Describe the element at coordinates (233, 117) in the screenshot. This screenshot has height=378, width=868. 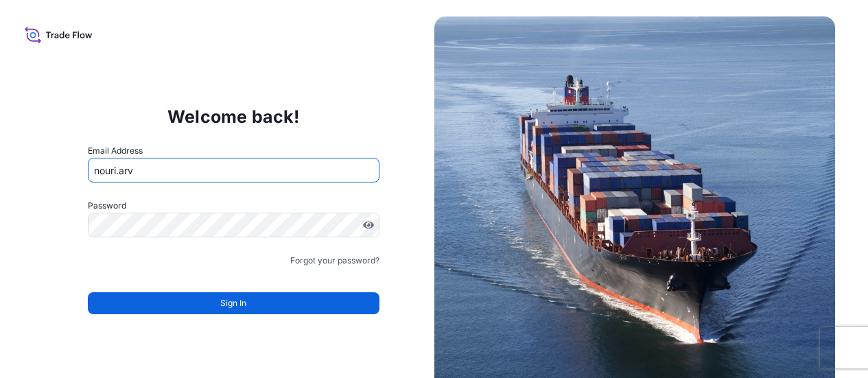
I see `p: Welcome back!` at that location.